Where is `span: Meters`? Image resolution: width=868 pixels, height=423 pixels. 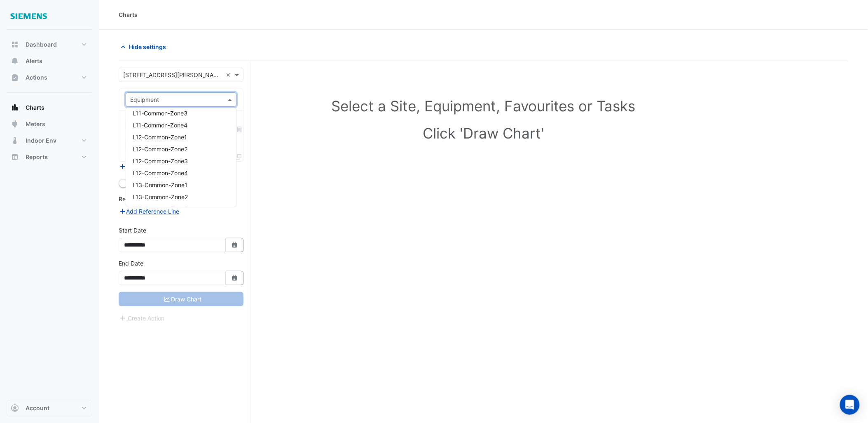 span: Meters is located at coordinates (35, 124).